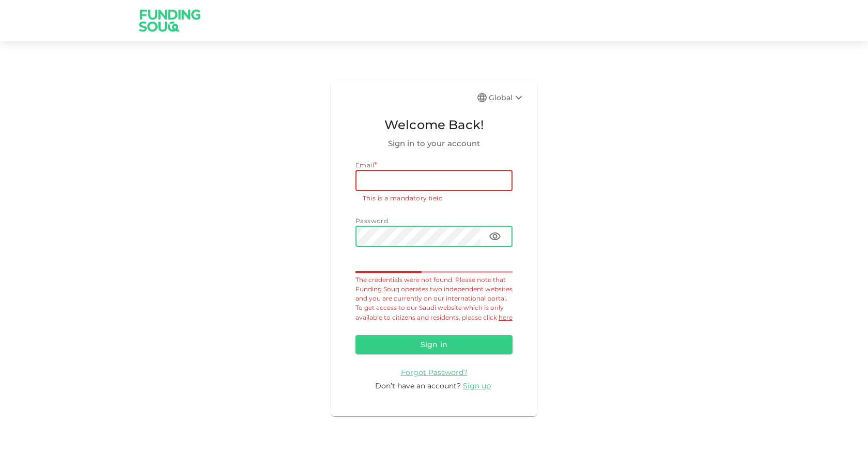 This screenshot has width=868, height=455. What do you see at coordinates (418, 386) in the screenshot?
I see `span: Don’t have an account?` at bounding box center [418, 386].